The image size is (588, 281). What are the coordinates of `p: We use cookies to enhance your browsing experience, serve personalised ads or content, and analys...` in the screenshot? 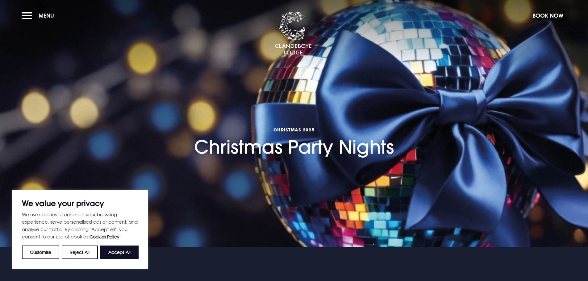 It's located at (80, 226).